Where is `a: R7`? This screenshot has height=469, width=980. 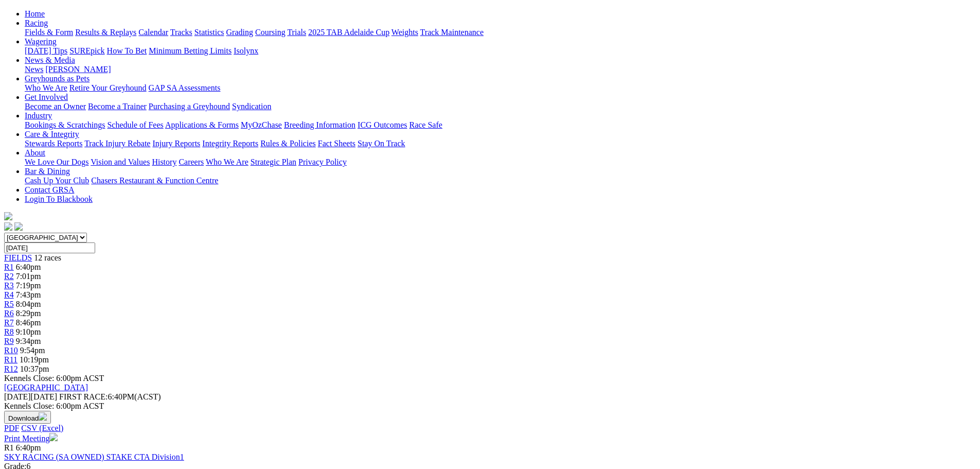 a: R7 is located at coordinates (9, 322).